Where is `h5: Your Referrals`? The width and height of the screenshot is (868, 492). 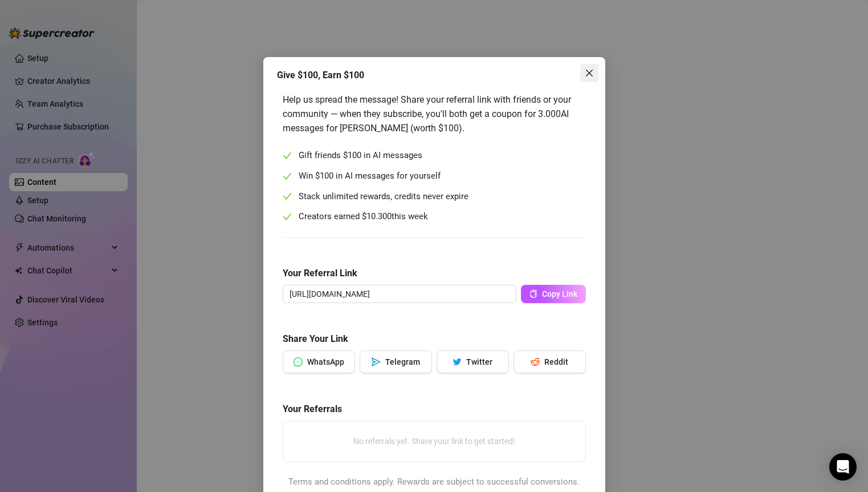
h5: Your Referrals is located at coordinates (434, 409).